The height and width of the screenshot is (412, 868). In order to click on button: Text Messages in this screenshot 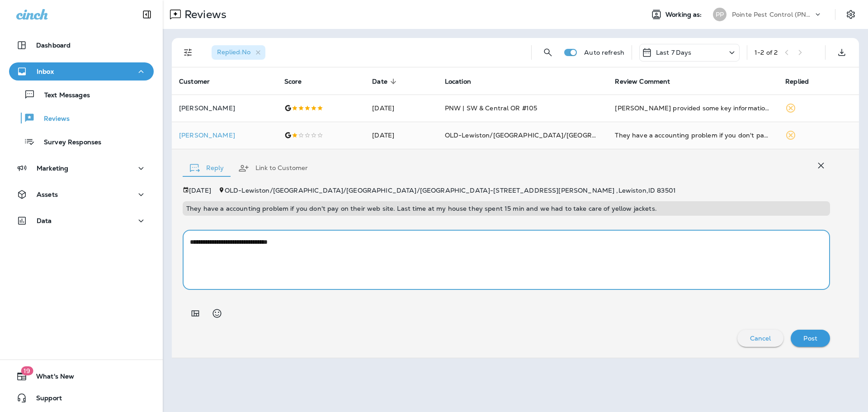, I will do `click(81, 94)`.